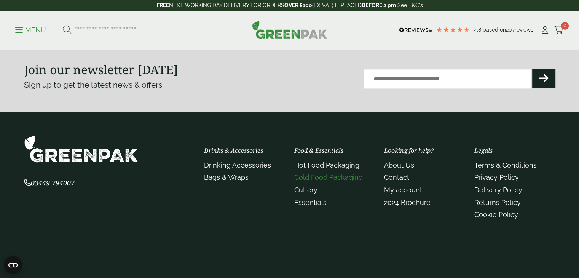 This screenshot has width=579, height=278. Describe the element at coordinates (410, 5) in the screenshot. I see `a: See T&C's` at that location.